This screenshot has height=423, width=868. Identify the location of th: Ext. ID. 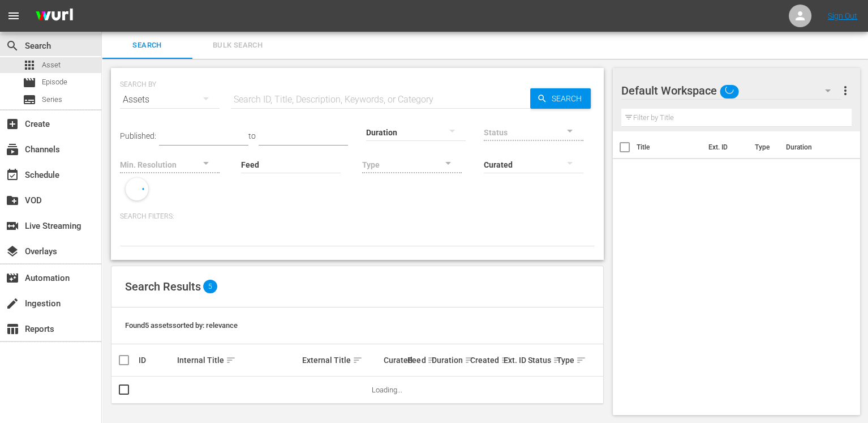
(724, 147).